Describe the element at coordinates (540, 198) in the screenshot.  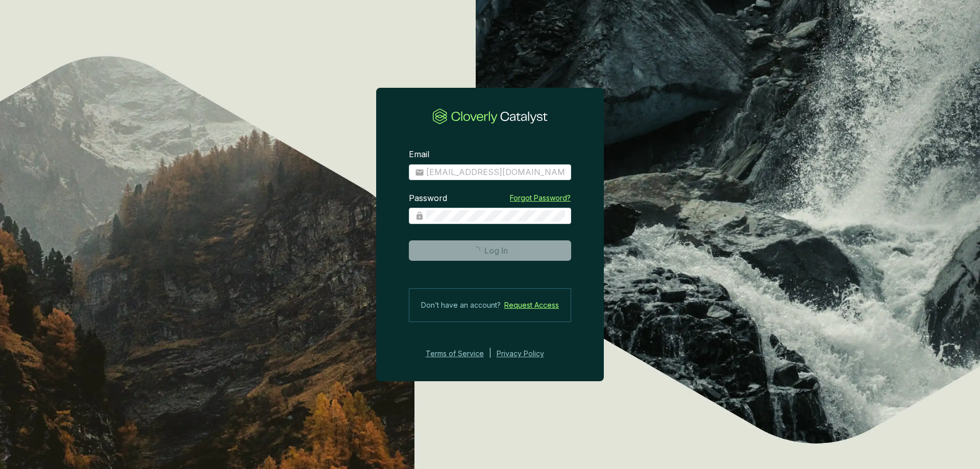
I see `a: Forgot Password?` at that location.